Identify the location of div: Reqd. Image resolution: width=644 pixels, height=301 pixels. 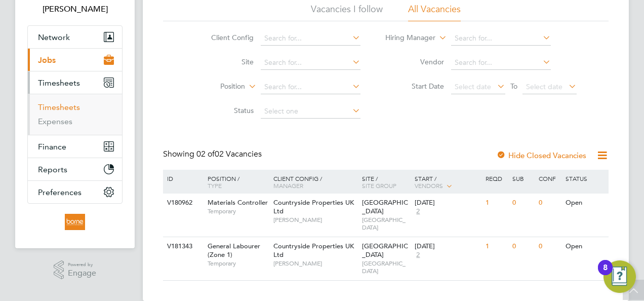
(496, 179).